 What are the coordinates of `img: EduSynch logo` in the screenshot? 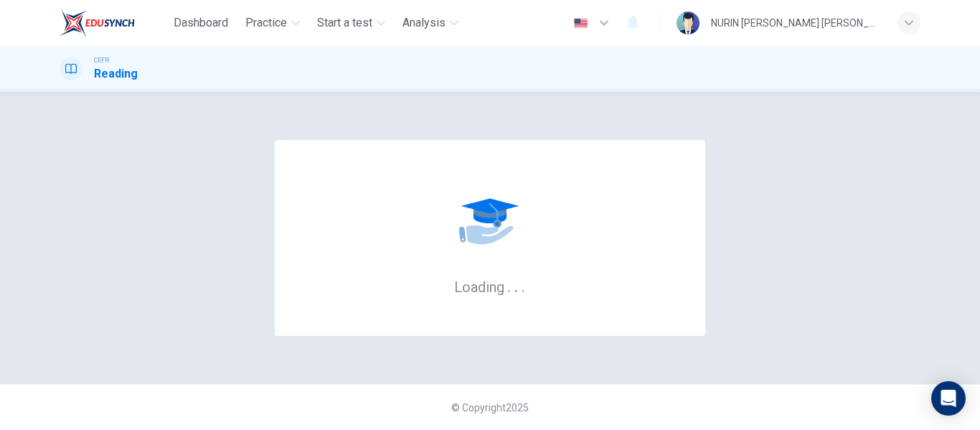 It's located at (97, 23).